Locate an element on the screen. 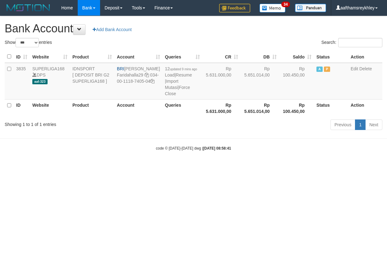  img: Button%20Memo.svg is located at coordinates (272, 8).